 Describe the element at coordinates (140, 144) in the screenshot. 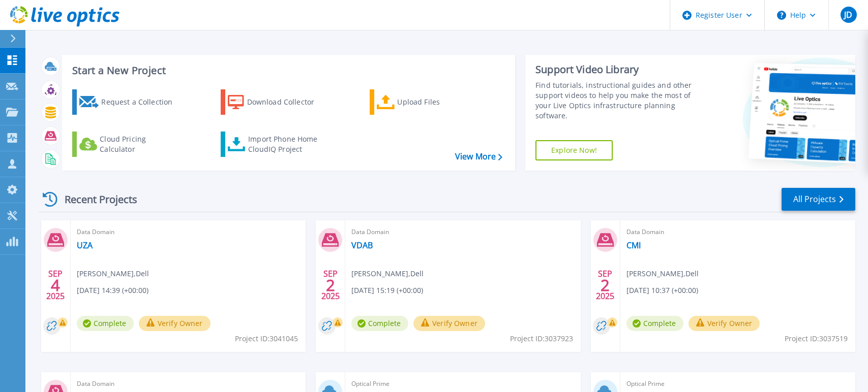

I see `div: Cloud Pricing Calculator` at that location.